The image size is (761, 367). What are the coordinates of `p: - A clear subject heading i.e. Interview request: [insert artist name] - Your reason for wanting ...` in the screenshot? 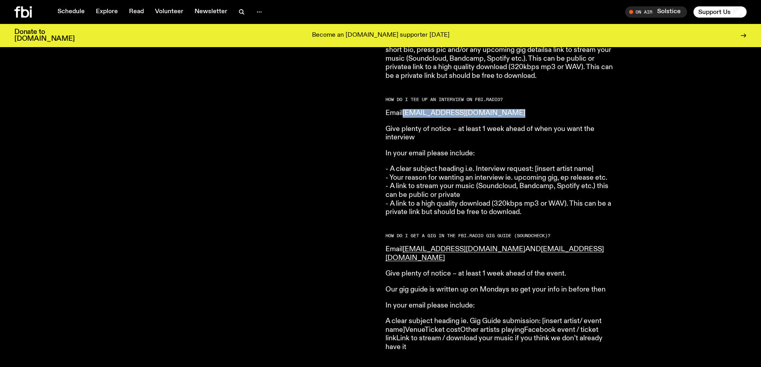 It's located at (500, 191).